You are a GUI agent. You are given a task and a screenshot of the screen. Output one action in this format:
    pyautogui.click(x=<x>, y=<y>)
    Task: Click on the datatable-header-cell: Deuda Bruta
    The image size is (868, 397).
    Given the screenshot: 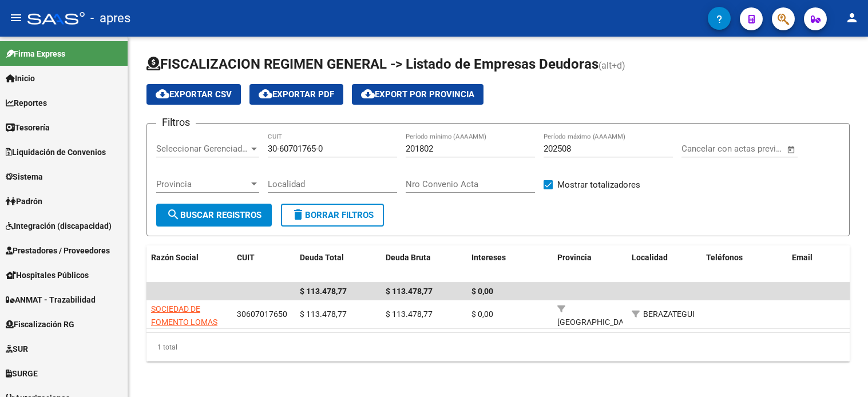 What is the action you would take?
    pyautogui.click(x=424, y=265)
    